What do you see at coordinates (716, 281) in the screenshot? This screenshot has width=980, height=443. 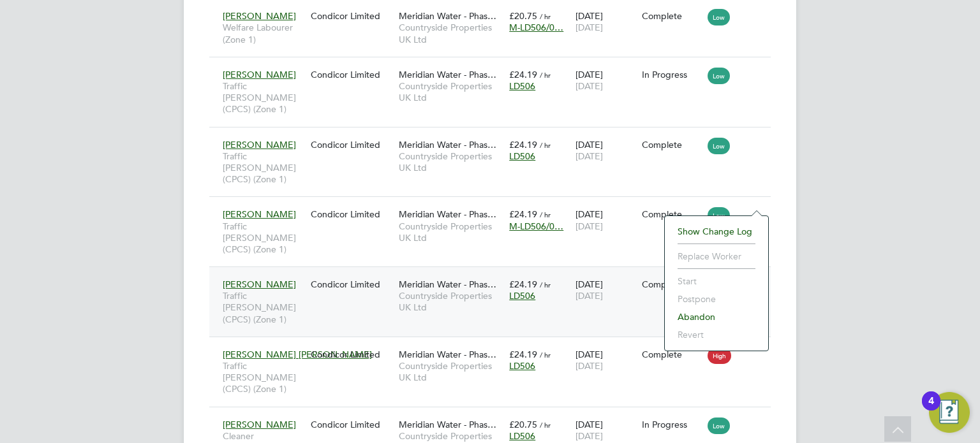 I see `li: Start` at bounding box center [716, 281].